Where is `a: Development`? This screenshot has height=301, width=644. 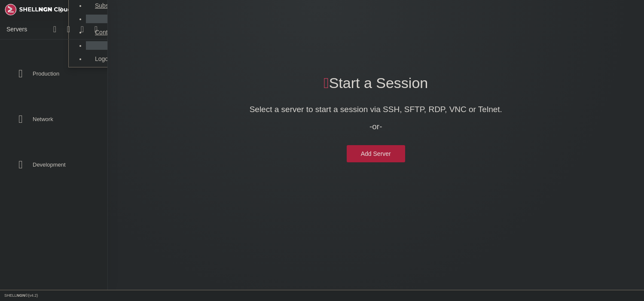
a: Development is located at coordinates (52, 165).